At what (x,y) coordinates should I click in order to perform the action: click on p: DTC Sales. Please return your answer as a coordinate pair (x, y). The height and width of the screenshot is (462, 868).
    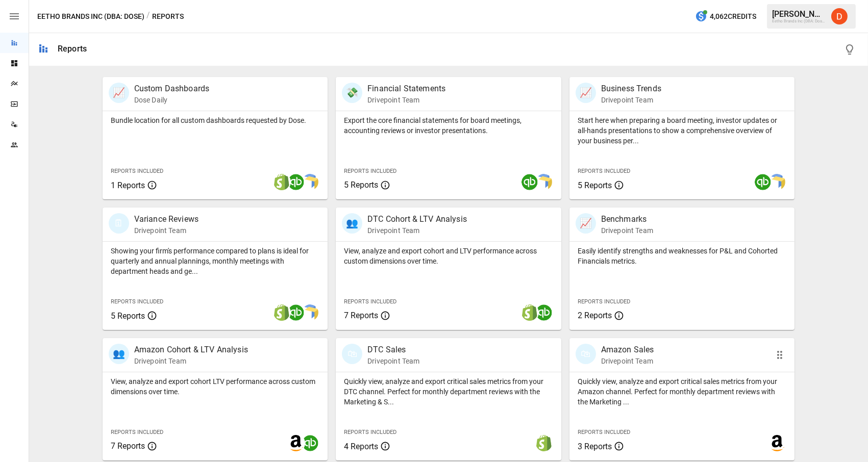
    Looking at the image, I should click on (394, 350).